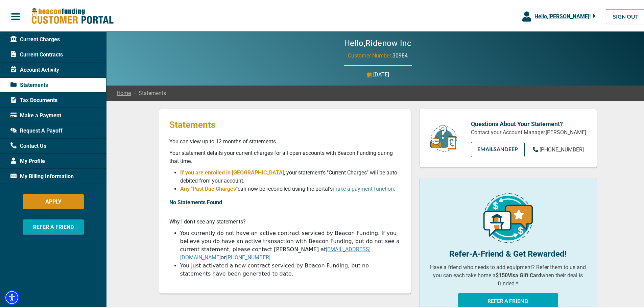 This screenshot has width=644, height=308. What do you see at coordinates (37, 54) in the screenshot?
I see `span: Current Contracts` at bounding box center [37, 54].